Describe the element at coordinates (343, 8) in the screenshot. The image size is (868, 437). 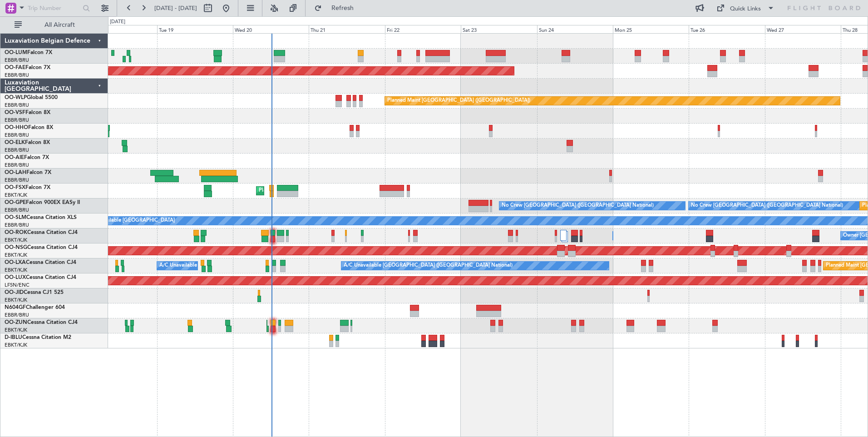
I see `span: Refresh` at that location.